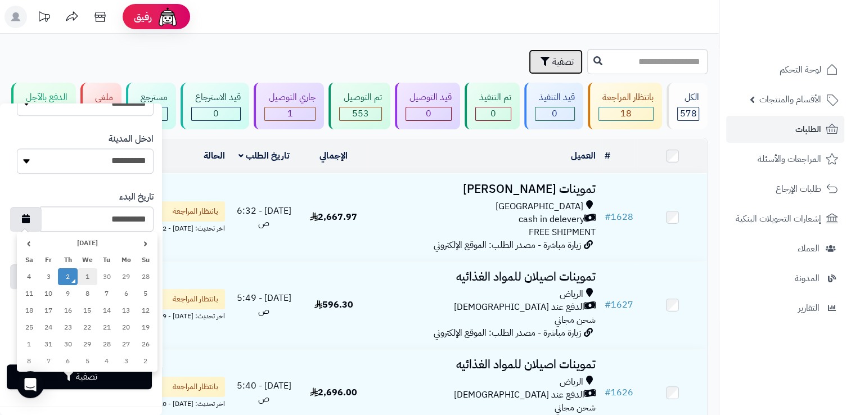  What do you see at coordinates (790, 99) in the screenshot?
I see `span: الأقسام والمنتجات` at bounding box center [790, 99].